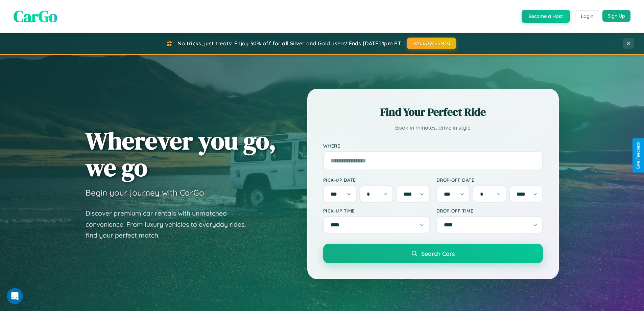 This screenshot has width=644, height=311. I want to click on button: Login, so click(587, 16).